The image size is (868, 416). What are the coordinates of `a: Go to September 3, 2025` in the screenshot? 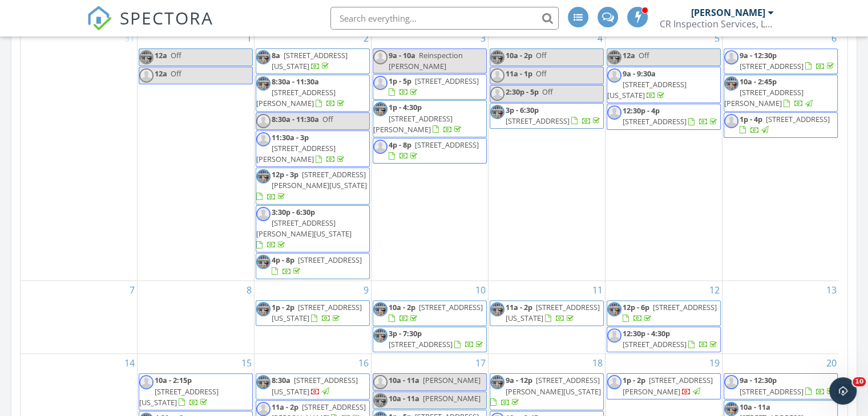 It's located at (483, 38).